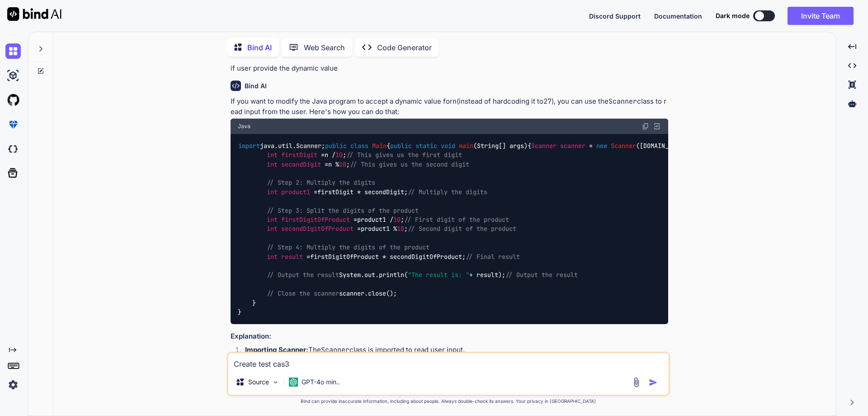 The height and width of the screenshot is (416, 868). I want to click on span: // Multiply the digits, so click(448, 192).